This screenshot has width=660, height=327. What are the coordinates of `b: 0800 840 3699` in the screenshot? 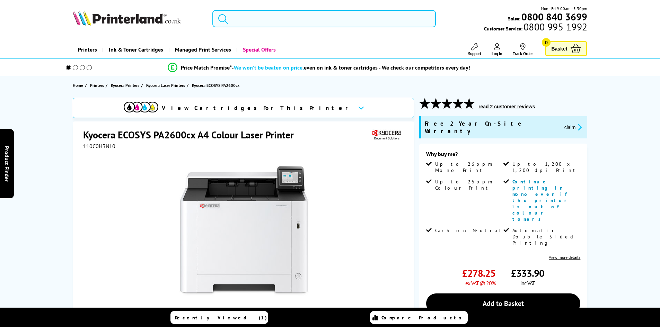 It's located at (554, 17).